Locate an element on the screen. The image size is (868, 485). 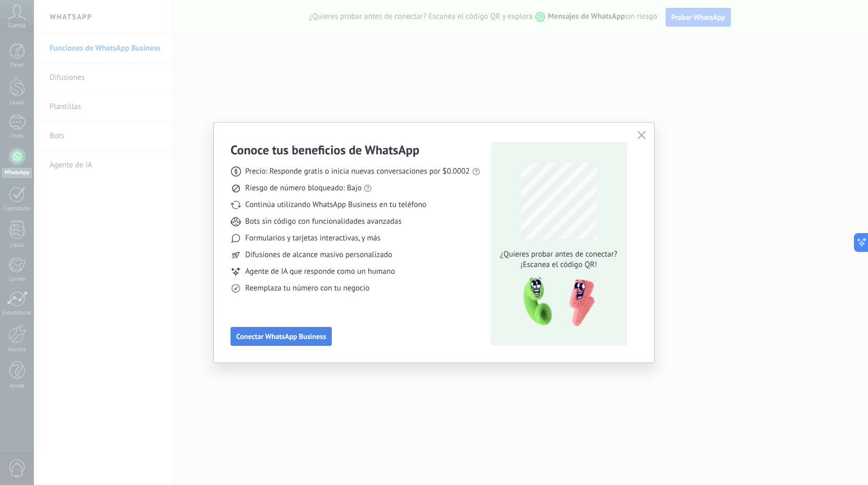
span: Formularios y tarjetas interactivas, y más is located at coordinates (312, 238).